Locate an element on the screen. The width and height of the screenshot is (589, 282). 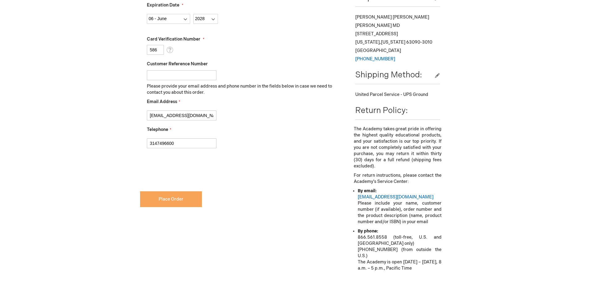
span: Shipping Method: is located at coordinates (389, 75).